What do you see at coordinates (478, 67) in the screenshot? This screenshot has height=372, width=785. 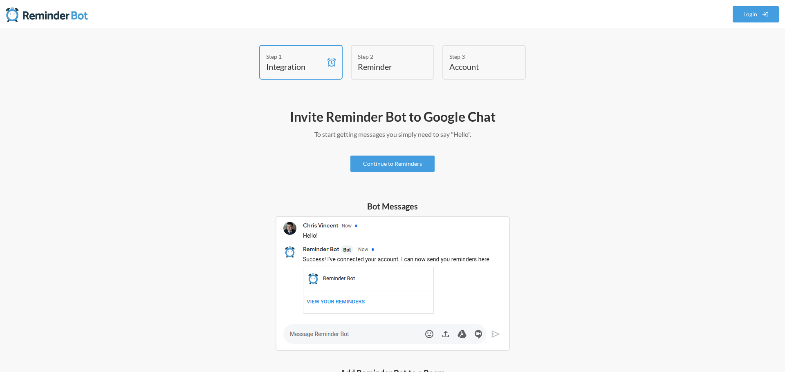 I see `h4: Account` at bounding box center [478, 67].